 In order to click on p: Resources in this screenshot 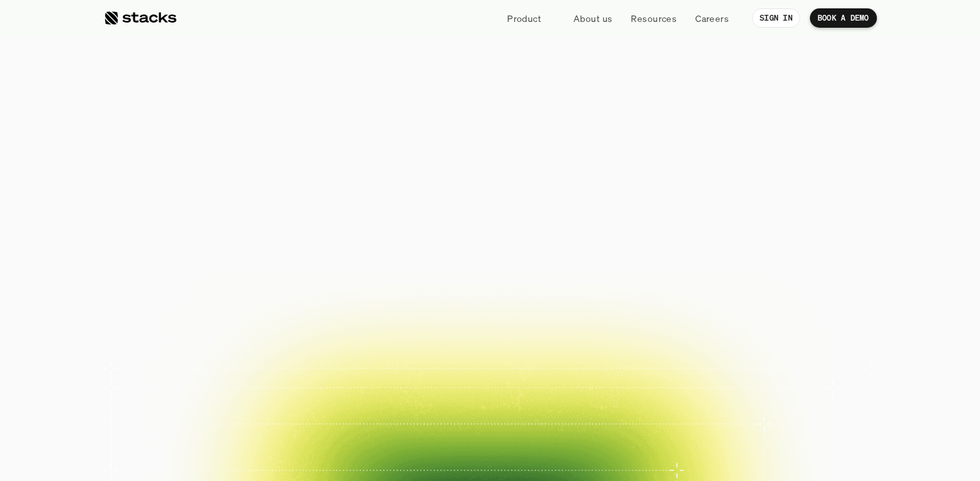, I will do `click(653, 18)`.